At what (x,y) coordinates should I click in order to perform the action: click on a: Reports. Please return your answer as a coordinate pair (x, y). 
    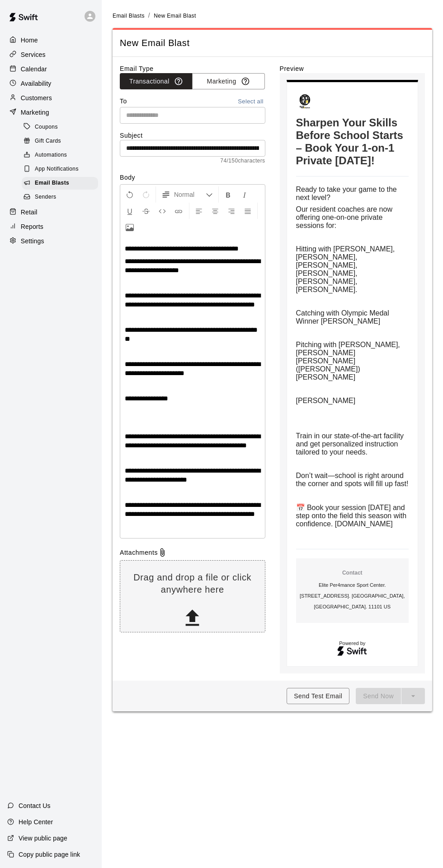
    Looking at the image, I should click on (51, 226).